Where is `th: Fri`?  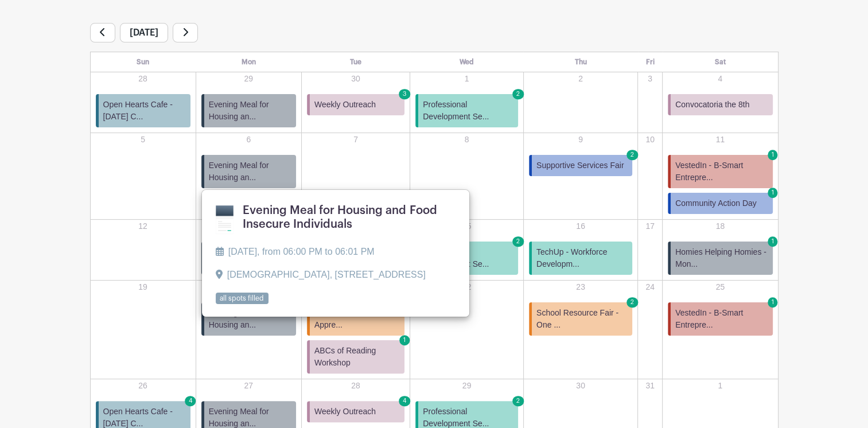 th: Fri is located at coordinates (650, 62).